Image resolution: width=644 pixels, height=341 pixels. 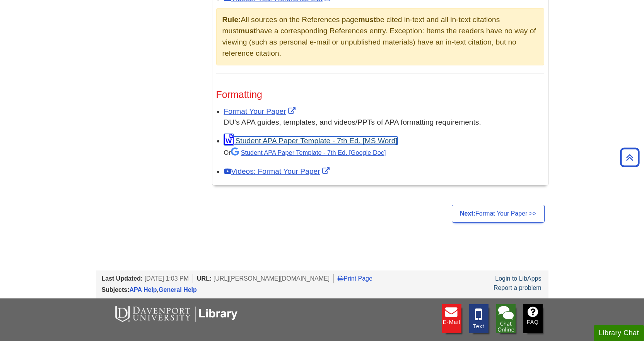 I want to click on span: Last Updated:, so click(x=122, y=278).